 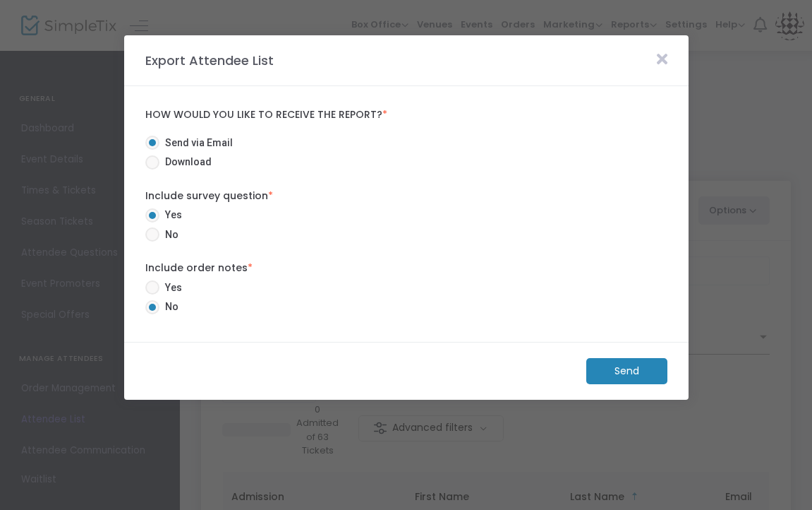 What do you see at coordinates (627, 371) in the screenshot?
I see `m-button: Send` at bounding box center [627, 371].